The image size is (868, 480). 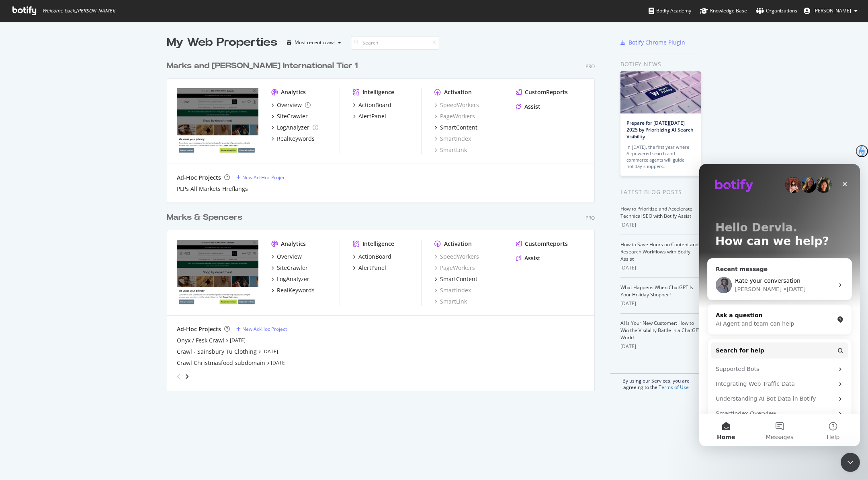 I want to click on div: AI Agent and team can help, so click(x=76, y=160).